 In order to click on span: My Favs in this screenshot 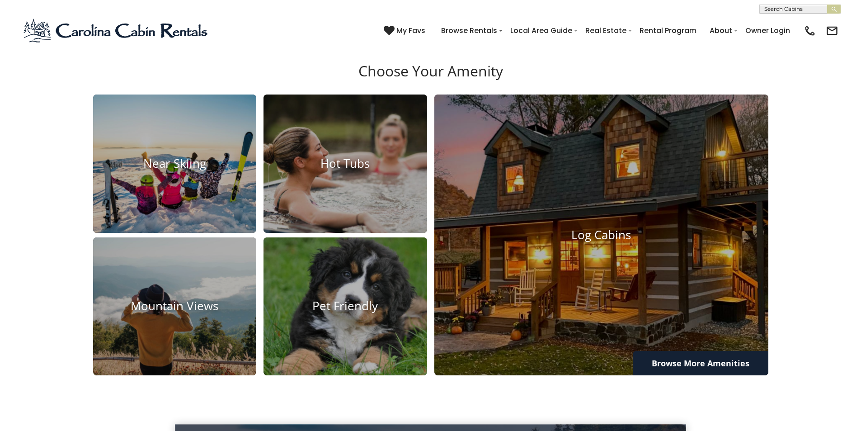, I will do `click(411, 30)`.